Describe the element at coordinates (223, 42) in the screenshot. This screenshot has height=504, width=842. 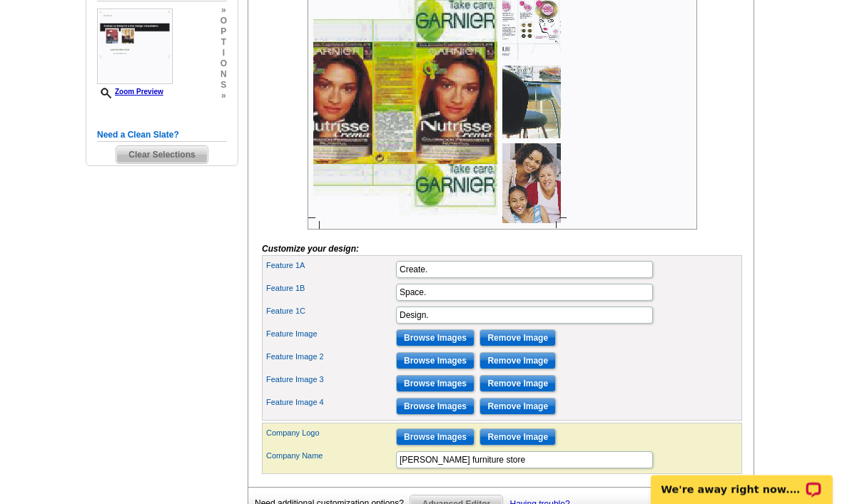
I see `span: t` at that location.